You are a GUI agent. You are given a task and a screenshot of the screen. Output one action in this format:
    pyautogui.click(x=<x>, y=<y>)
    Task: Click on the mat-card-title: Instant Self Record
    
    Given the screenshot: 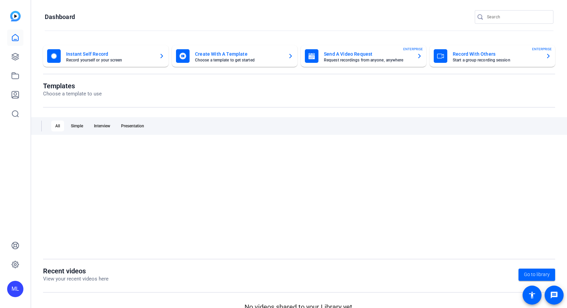 What is the action you would take?
    pyautogui.click(x=110, y=54)
    